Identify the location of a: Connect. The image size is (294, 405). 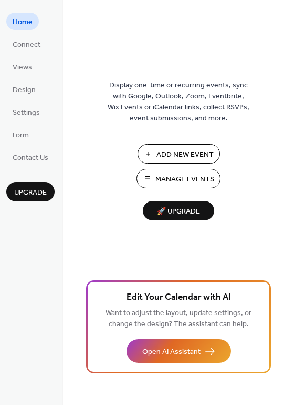
(26, 44).